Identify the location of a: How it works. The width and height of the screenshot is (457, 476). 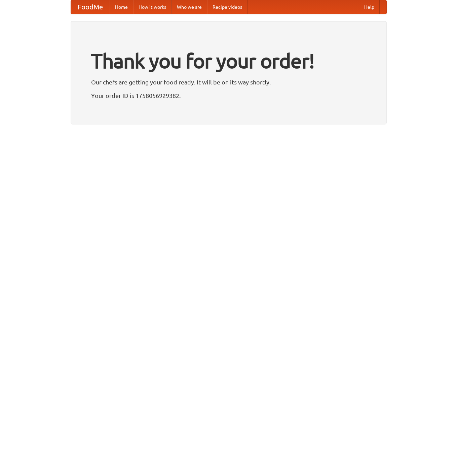
(152, 7).